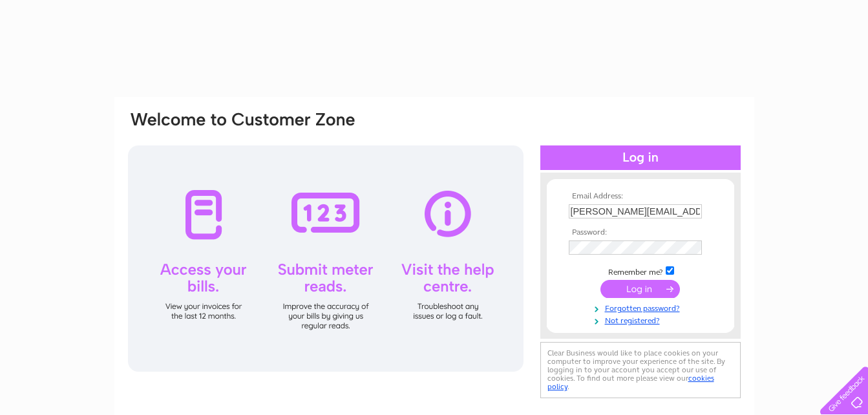  I want to click on td: Remember me?, so click(640, 271).